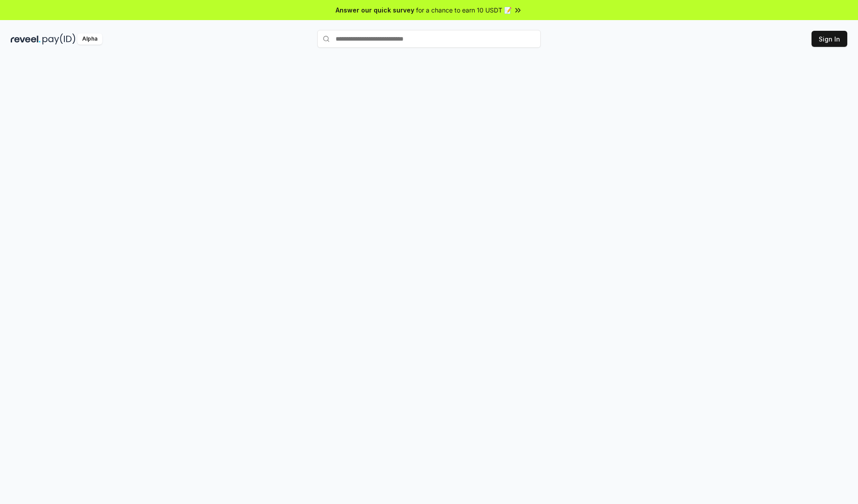 This screenshot has height=504, width=858. What do you see at coordinates (375, 10) in the screenshot?
I see `span: Answer our quick survey` at bounding box center [375, 10].